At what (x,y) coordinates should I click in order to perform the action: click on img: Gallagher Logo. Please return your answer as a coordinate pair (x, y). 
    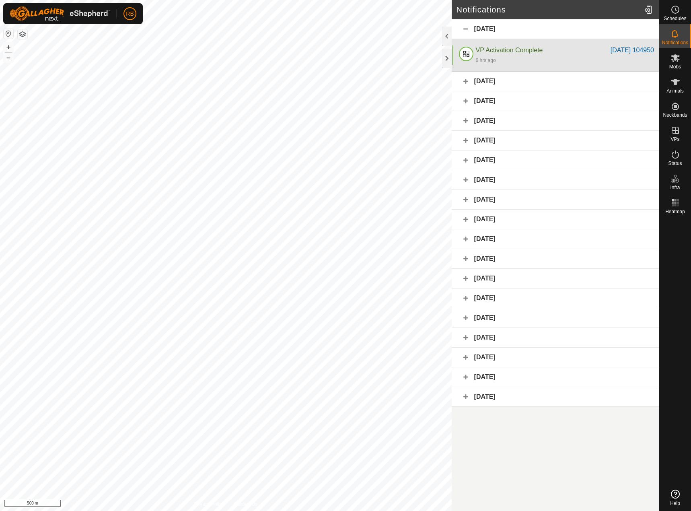
    Looking at the image, I should click on (60, 14).